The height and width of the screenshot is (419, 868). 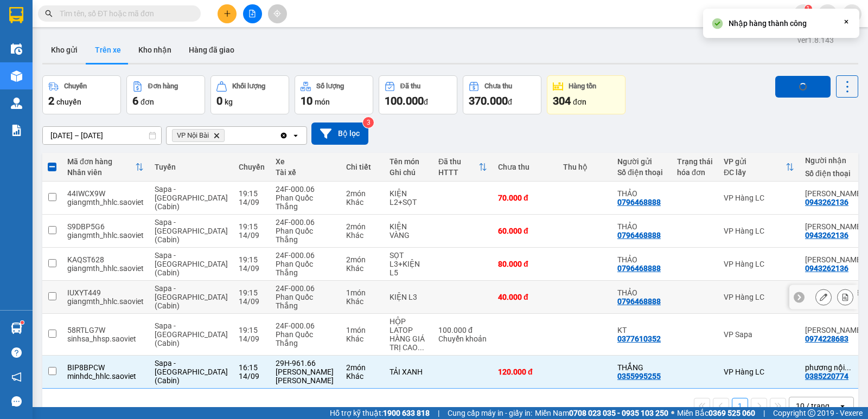 I want to click on div: VP gửi, so click(x=754, y=162).